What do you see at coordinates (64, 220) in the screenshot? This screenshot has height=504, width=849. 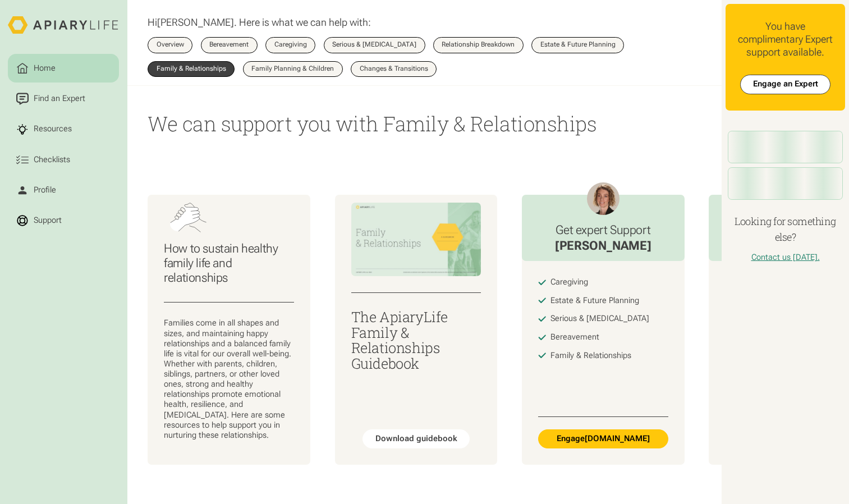 I see `a: Support` at bounding box center [64, 220].